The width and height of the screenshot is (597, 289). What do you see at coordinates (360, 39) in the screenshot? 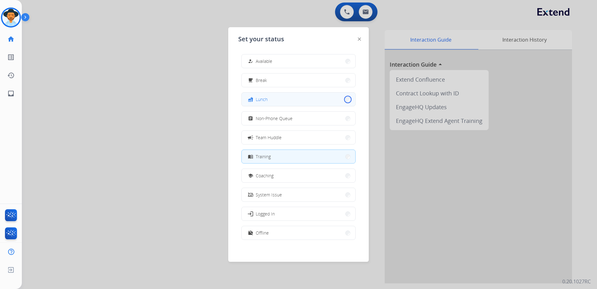
I see `img: close-button` at bounding box center [360, 39].